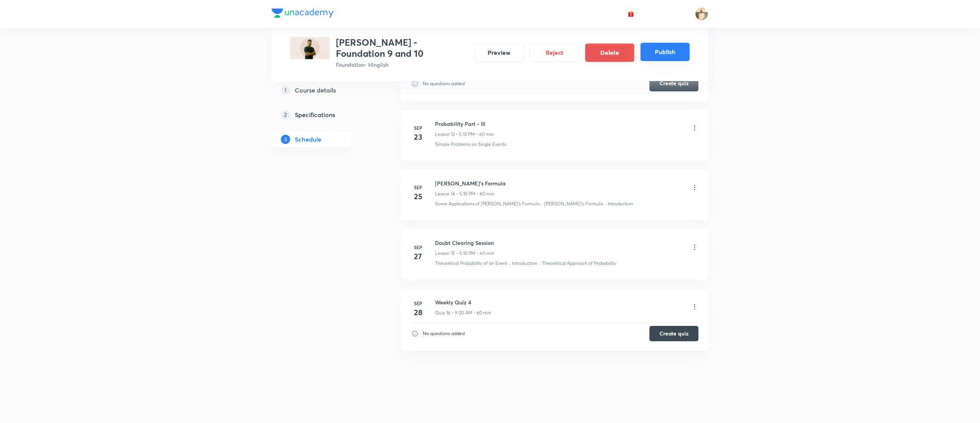  I want to click on button: Delete, so click(610, 53).